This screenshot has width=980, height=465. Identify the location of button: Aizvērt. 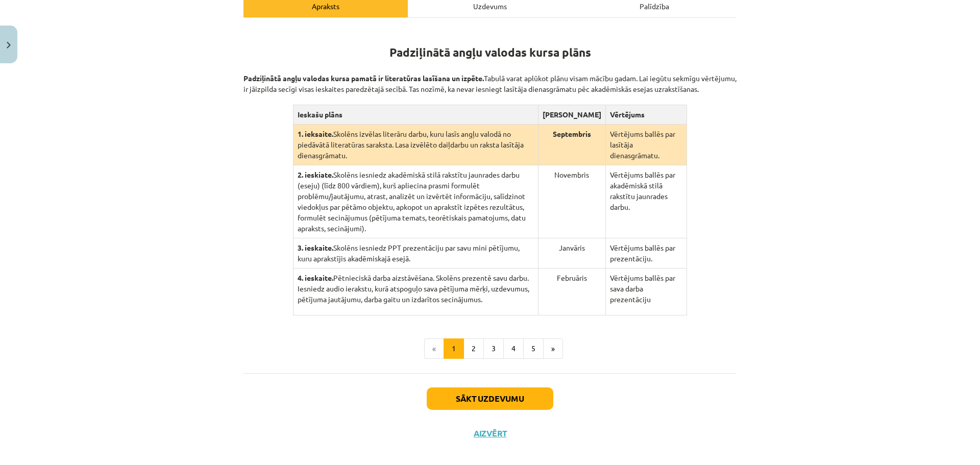
(490, 433).